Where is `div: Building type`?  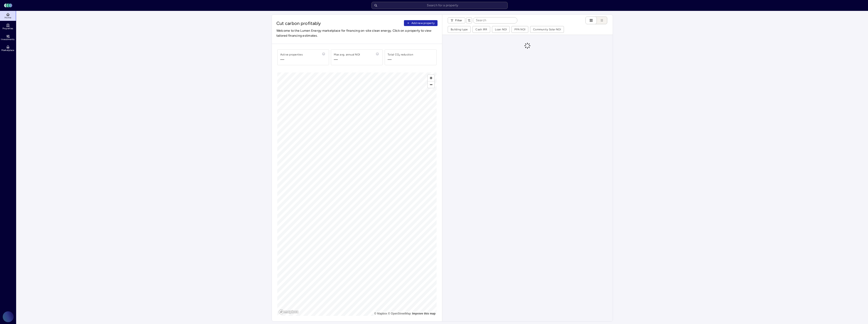 div: Building type is located at coordinates (459, 30).